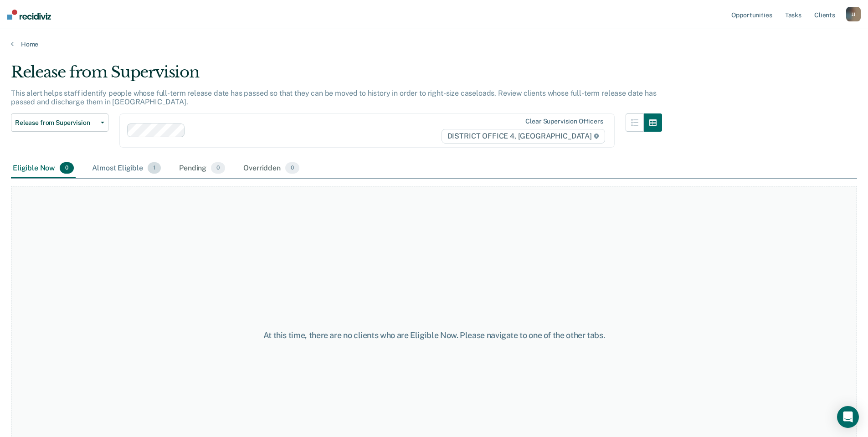 This screenshot has height=437, width=868. Describe the element at coordinates (29, 14) in the screenshot. I see `img: Recidiviz` at that location.